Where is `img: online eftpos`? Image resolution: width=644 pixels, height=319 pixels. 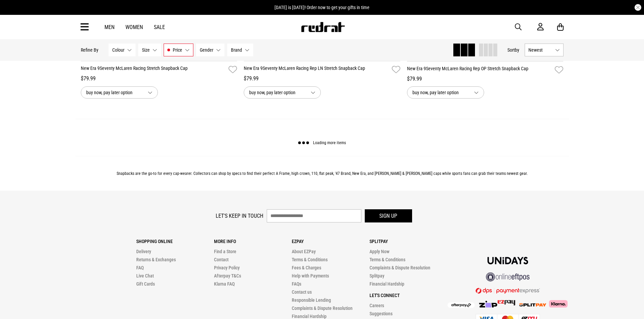 img: online eftpos is located at coordinates (508, 277).